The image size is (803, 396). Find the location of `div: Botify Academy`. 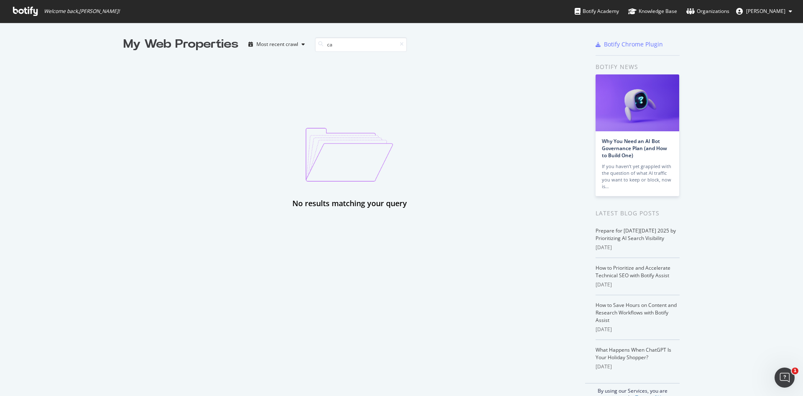

div: Botify Academy is located at coordinates (597, 11).